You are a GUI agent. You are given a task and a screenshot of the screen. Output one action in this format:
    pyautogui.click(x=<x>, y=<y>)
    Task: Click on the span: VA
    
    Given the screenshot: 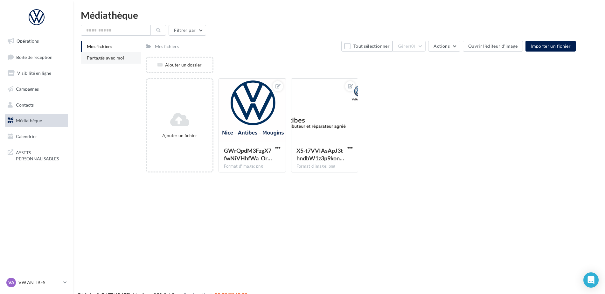 What is the action you would take?
    pyautogui.click(x=11, y=282)
    